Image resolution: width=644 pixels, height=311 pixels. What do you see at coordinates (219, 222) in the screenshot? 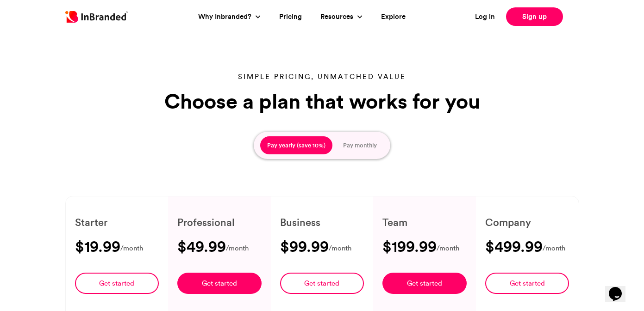
I see `h6: Professional` at bounding box center [219, 222].